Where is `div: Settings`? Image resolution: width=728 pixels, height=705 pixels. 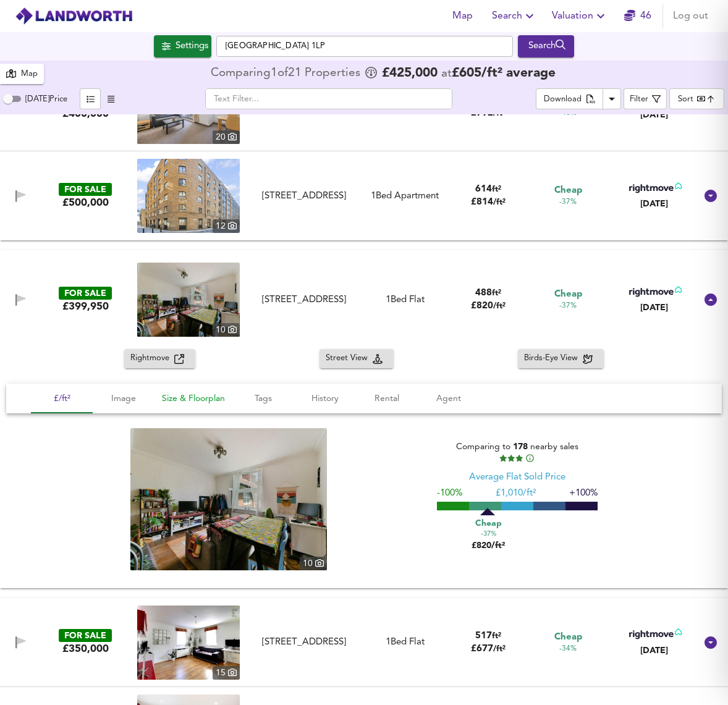
div: Settings is located at coordinates (192, 46).